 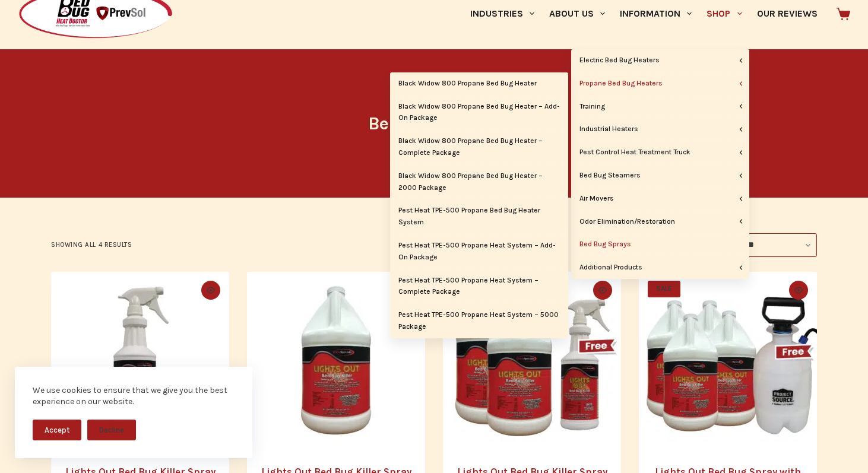 What do you see at coordinates (660, 152) in the screenshot?
I see `a: Pest Control Heat Treatment Truck` at bounding box center [660, 152].